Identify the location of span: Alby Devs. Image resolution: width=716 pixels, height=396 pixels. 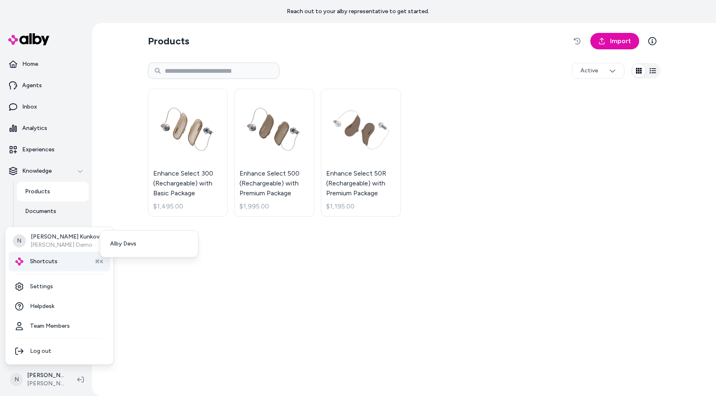
(123, 244).